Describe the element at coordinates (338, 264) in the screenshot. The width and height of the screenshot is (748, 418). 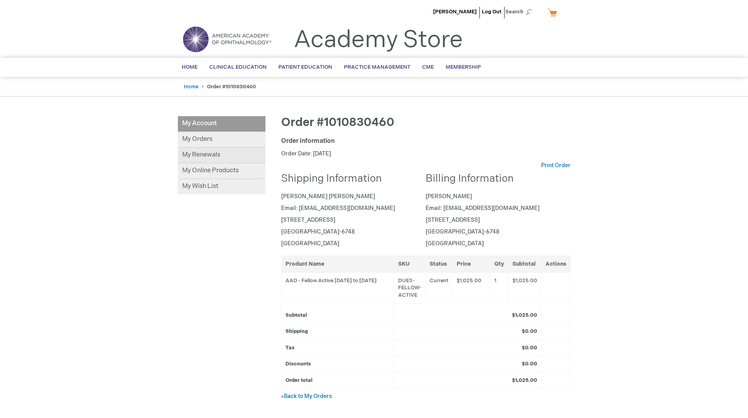
I see `th: Product Name` at that location.